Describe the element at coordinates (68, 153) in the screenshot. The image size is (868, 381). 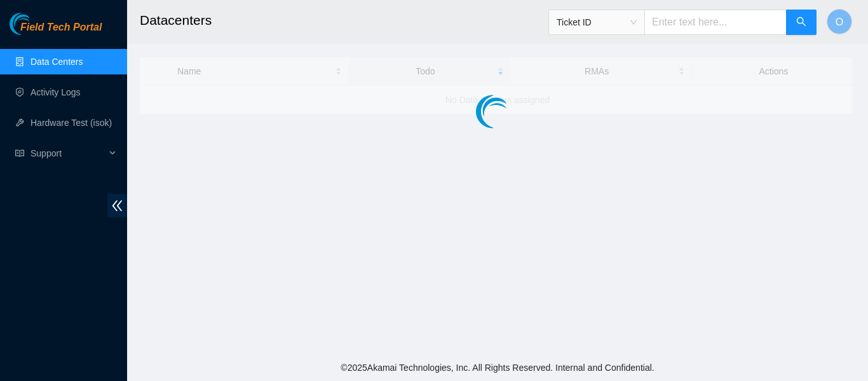
I see `span: Support` at that location.